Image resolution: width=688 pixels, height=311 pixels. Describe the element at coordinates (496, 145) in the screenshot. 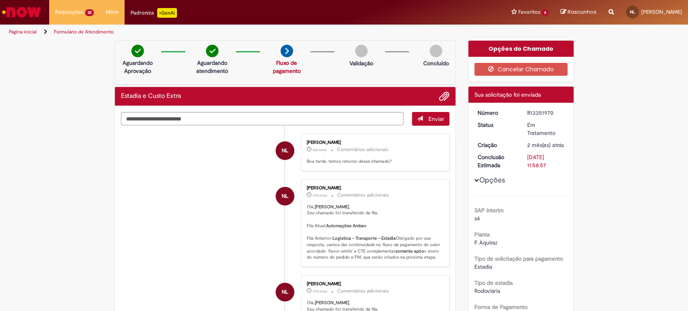

I see `dt: Criação` at that location.